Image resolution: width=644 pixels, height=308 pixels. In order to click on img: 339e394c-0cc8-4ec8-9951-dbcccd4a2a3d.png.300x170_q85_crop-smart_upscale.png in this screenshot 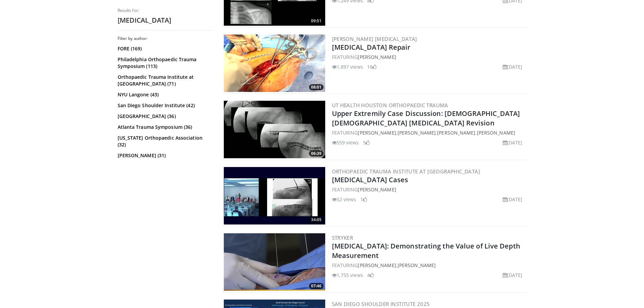, I will do `click(274, 64)`.